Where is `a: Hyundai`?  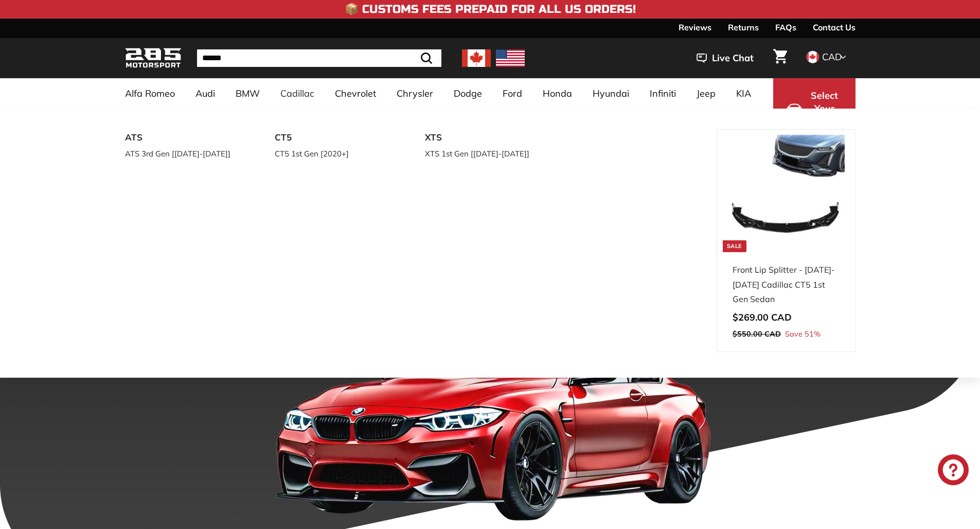
a: Hyundai is located at coordinates (611, 93).